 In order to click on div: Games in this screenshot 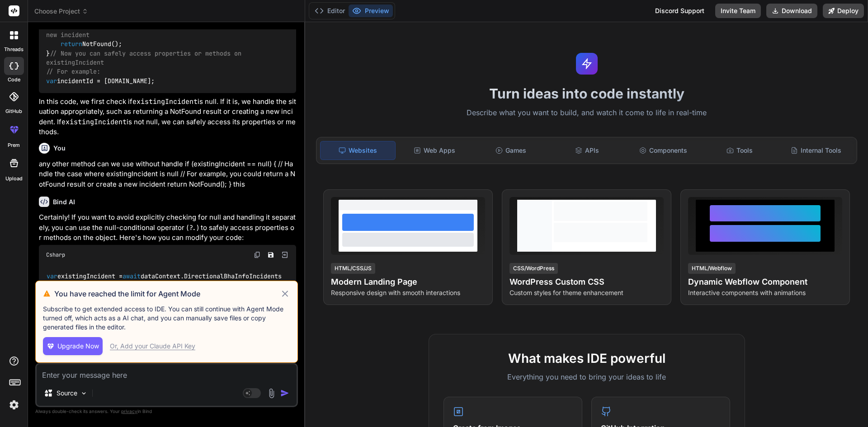, I will do `click(511, 150)`.